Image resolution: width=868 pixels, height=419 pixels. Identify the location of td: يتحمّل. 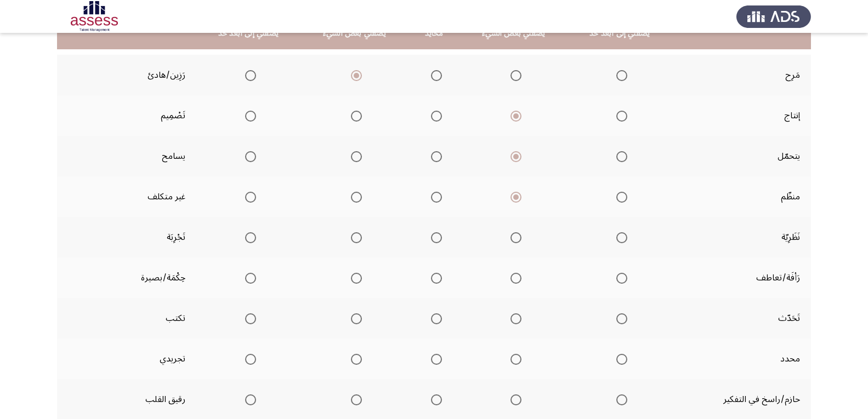
(741, 156).